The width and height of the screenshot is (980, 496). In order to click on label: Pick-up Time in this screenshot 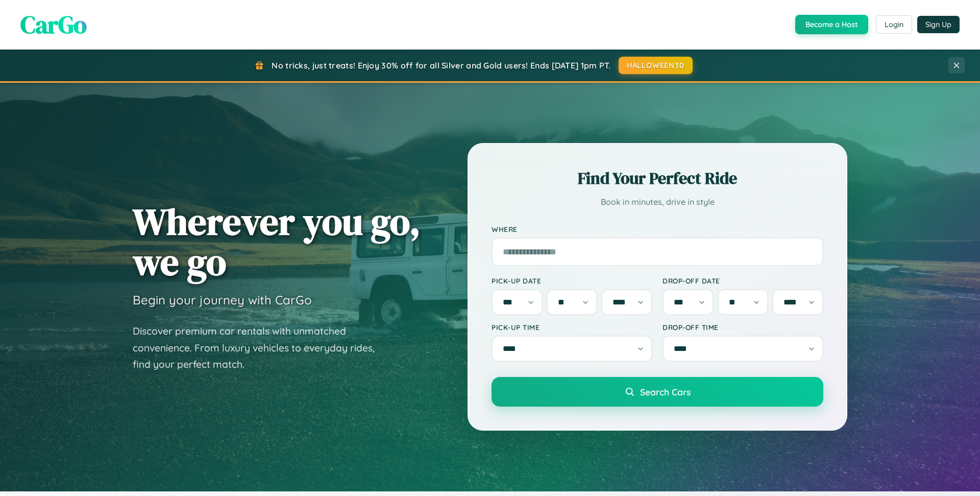, I will do `click(572, 327)`.